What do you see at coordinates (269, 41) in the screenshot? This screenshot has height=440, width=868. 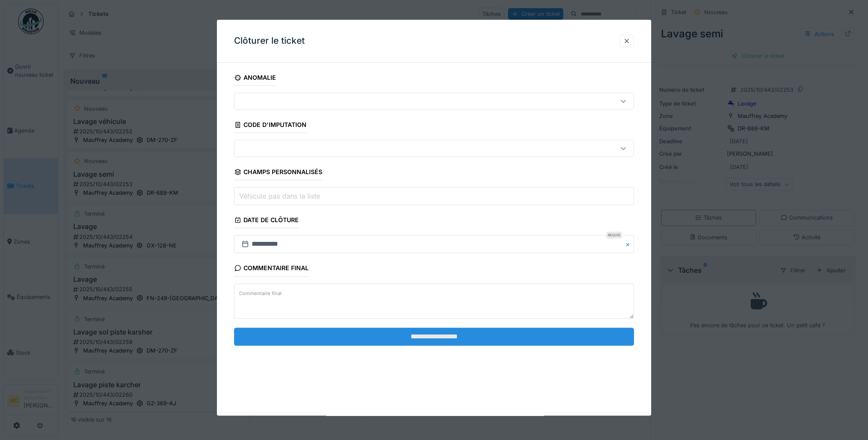 I see `h3: Clôturer le ticket` at bounding box center [269, 41].